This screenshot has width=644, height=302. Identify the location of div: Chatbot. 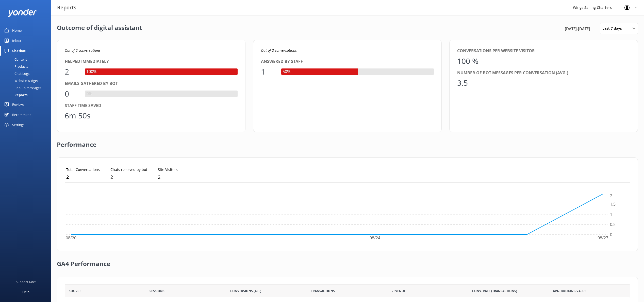
(19, 51).